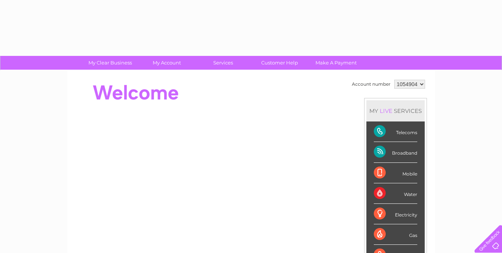  Describe the element at coordinates (372, 84) in the screenshot. I see `td: Account number` at that location.